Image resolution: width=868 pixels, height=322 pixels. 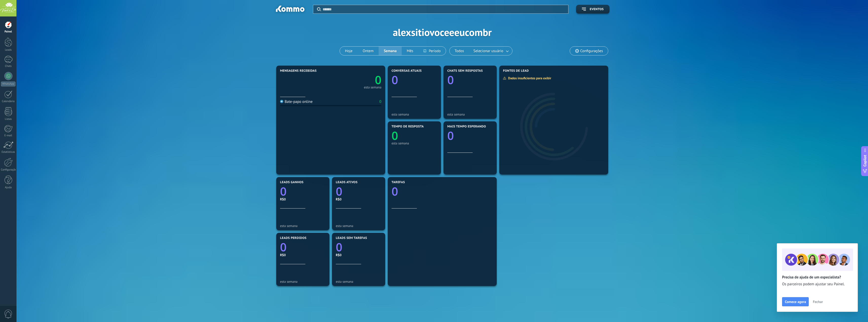 What do you see at coordinates (8, 135) in the screenshot?
I see `div: E-mail` at bounding box center [8, 135].